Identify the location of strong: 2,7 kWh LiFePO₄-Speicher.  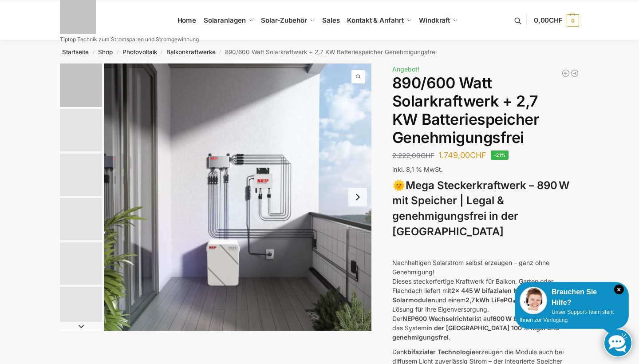
(505, 300).